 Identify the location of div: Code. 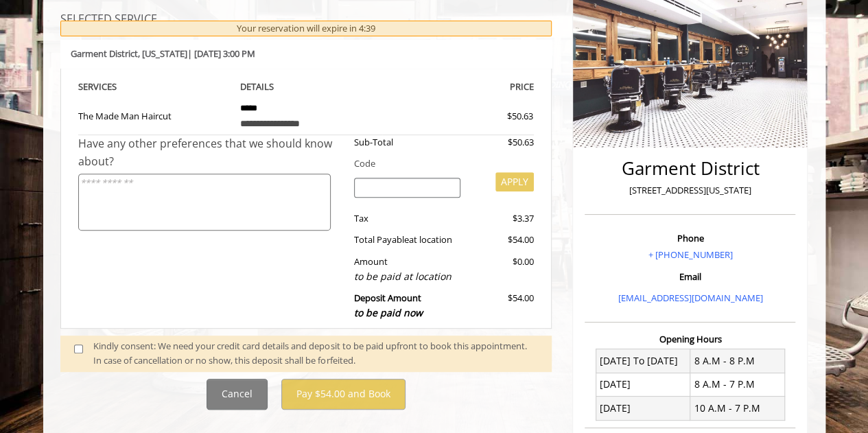
(438, 163).